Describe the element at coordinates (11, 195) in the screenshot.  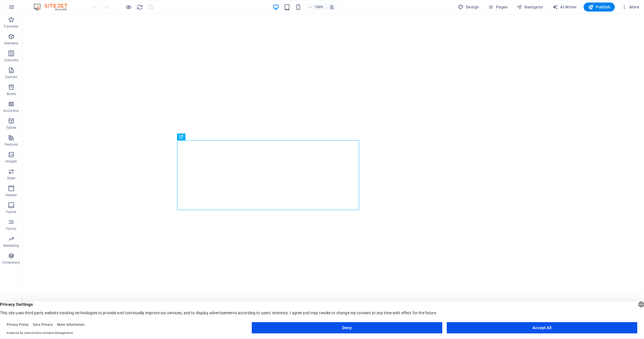
I see `p: Header` at that location.